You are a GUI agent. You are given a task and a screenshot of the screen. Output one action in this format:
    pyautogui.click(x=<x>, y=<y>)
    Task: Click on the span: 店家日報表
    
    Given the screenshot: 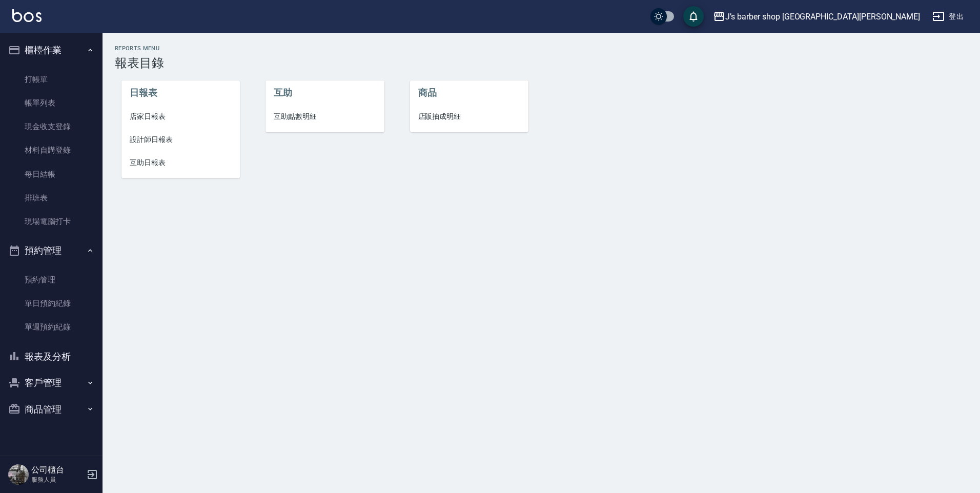 What is the action you would take?
    pyautogui.click(x=181, y=117)
    